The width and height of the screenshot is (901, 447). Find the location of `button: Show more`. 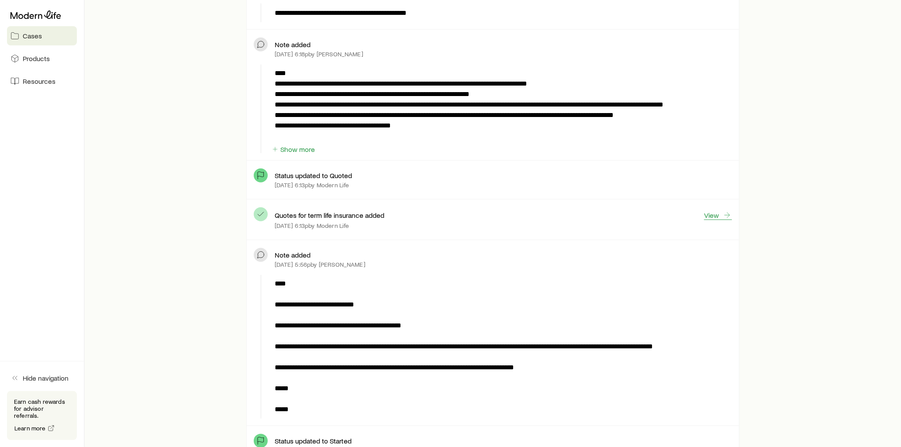

button: Show more is located at coordinates (293, 149).